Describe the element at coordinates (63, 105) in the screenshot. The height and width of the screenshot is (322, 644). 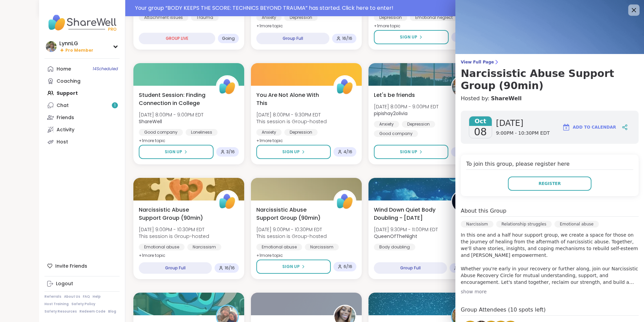
I see `div: Chat` at that location.